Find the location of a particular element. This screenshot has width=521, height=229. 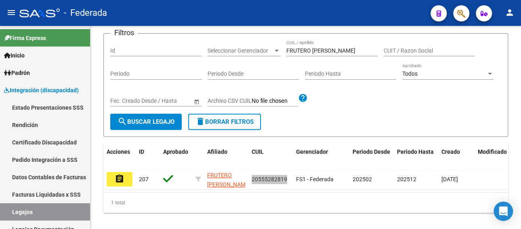

button: Open calendar is located at coordinates (196, 101).